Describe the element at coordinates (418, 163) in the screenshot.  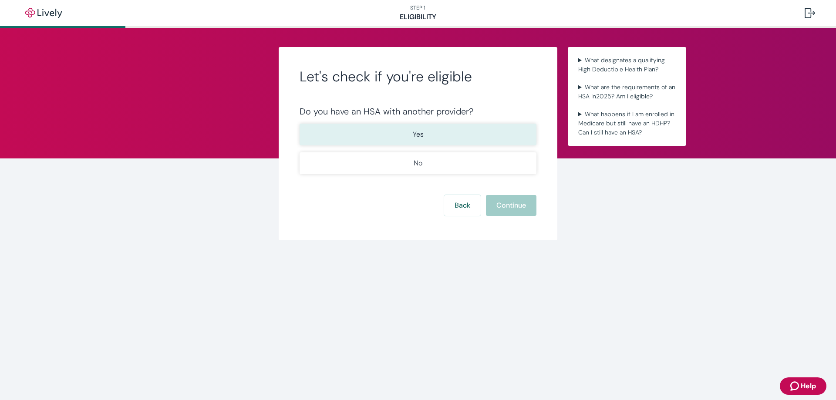
I see `p: No` at that location.